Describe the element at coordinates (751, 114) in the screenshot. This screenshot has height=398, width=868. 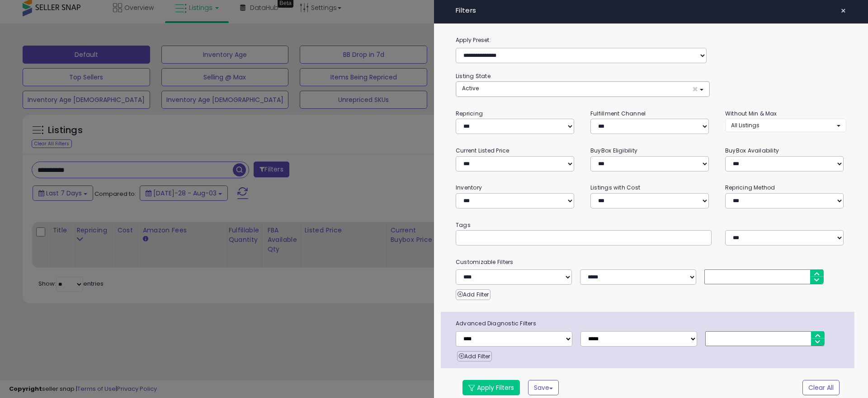
I see `small: Without Min & Max` at that location.